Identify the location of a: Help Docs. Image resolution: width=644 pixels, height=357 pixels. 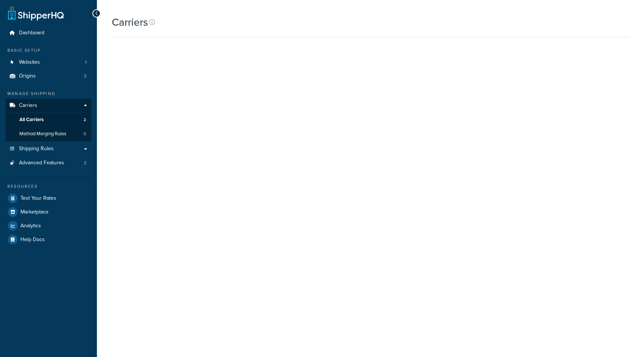
(49, 239).